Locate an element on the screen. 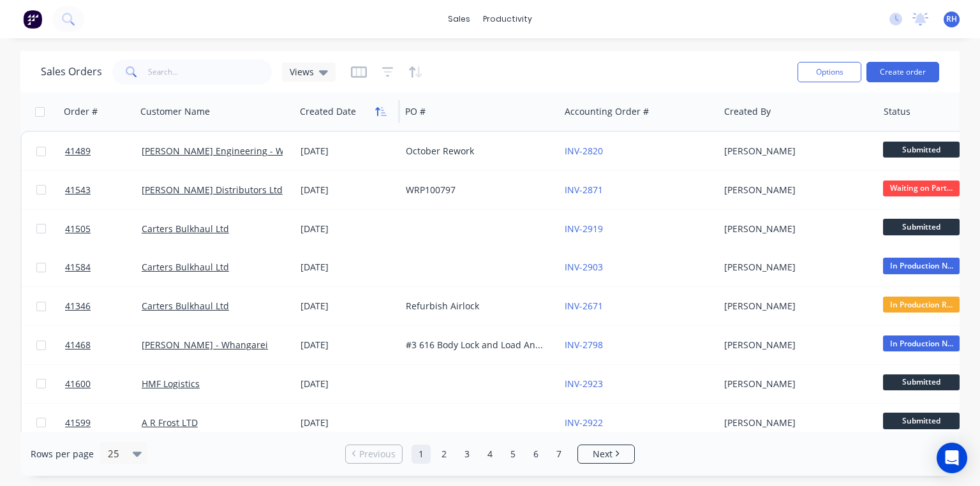  div: Customer Name is located at coordinates (174, 112).